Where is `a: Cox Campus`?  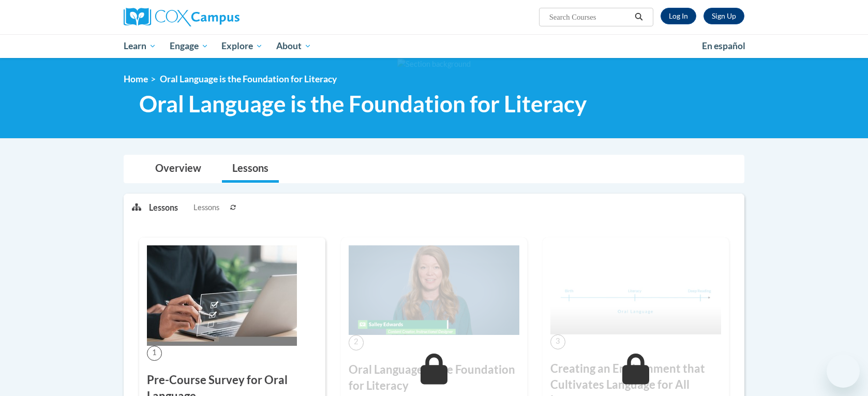
a: Cox Campus is located at coordinates (222, 17).